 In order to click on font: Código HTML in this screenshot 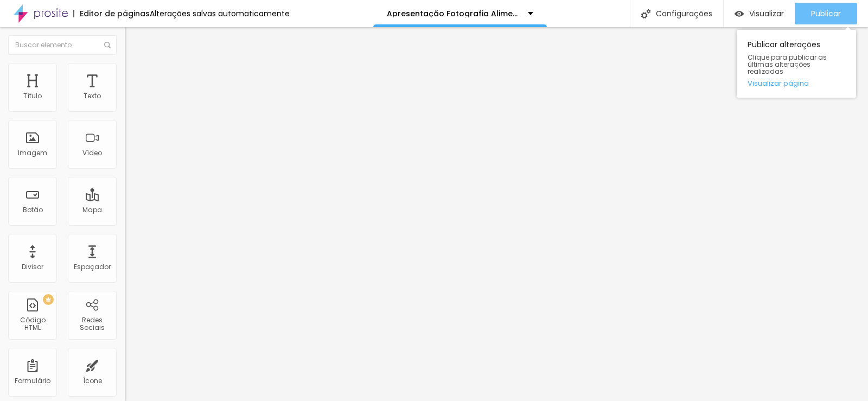, I will do `click(32, 324)`.